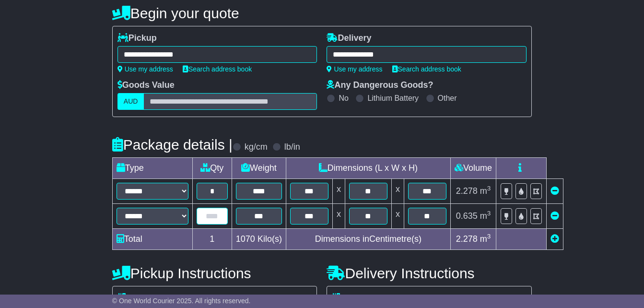 The height and width of the screenshot is (308, 644). Describe the element at coordinates (245, 239) in the screenshot. I see `span: 1070` at that location.